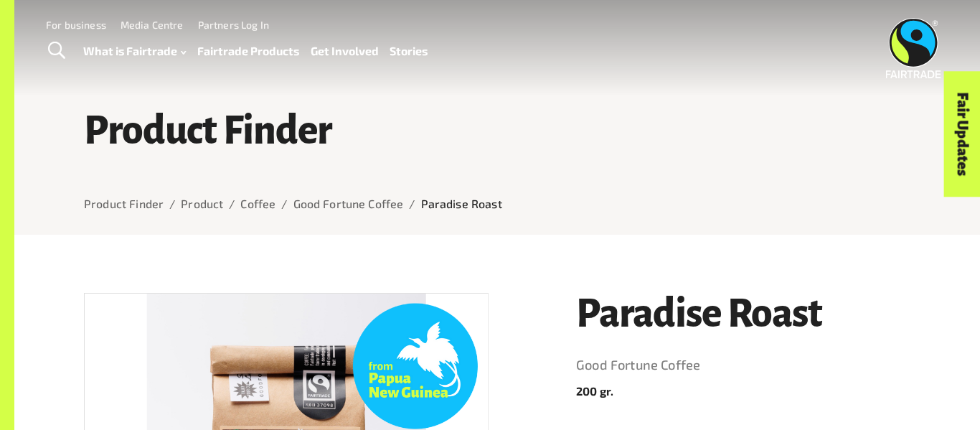  What do you see at coordinates (913, 48) in the screenshot?
I see `img: Fairtrade Australia New Zealand logo` at bounding box center [913, 48].